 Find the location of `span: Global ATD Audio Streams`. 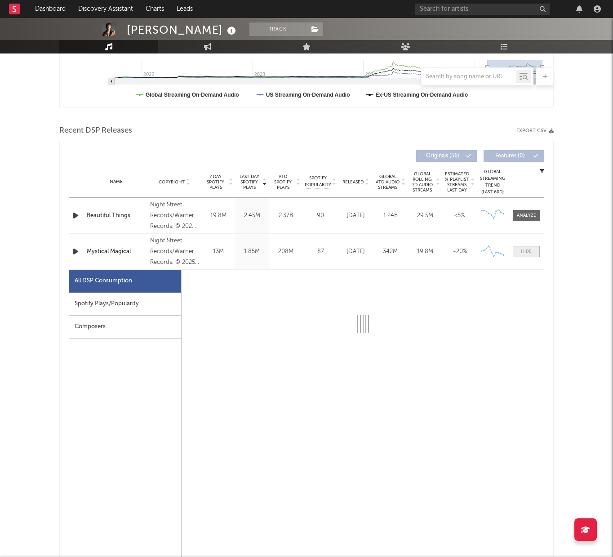

span: Global ATD Audio Streams is located at coordinates (387, 182).